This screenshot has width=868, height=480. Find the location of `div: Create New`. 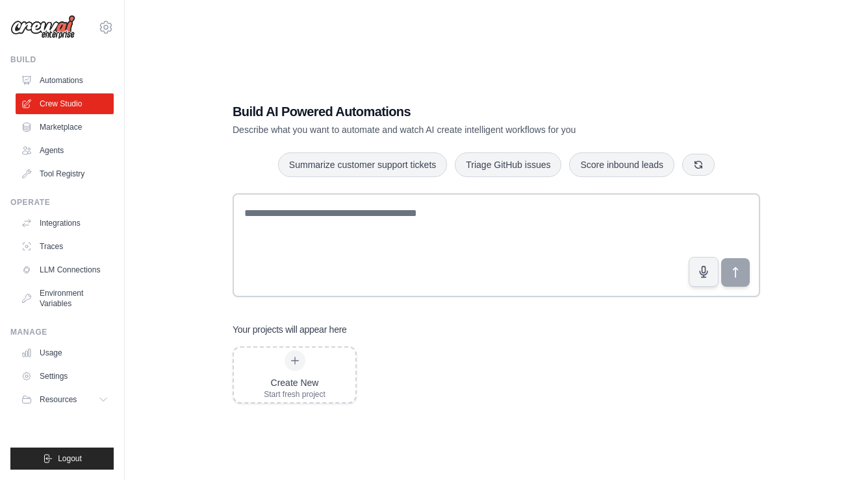

div: Create New is located at coordinates (294, 383).